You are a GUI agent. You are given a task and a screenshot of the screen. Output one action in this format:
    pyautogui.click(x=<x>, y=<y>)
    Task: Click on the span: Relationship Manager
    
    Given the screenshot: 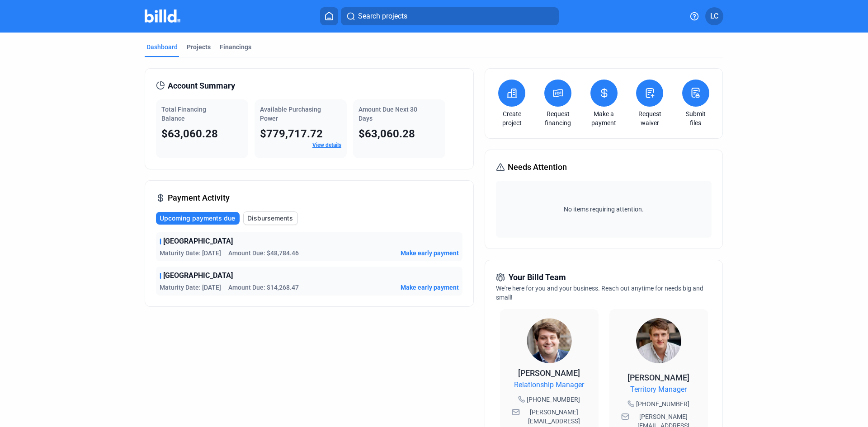 What is the action you would take?
    pyautogui.click(x=549, y=385)
    